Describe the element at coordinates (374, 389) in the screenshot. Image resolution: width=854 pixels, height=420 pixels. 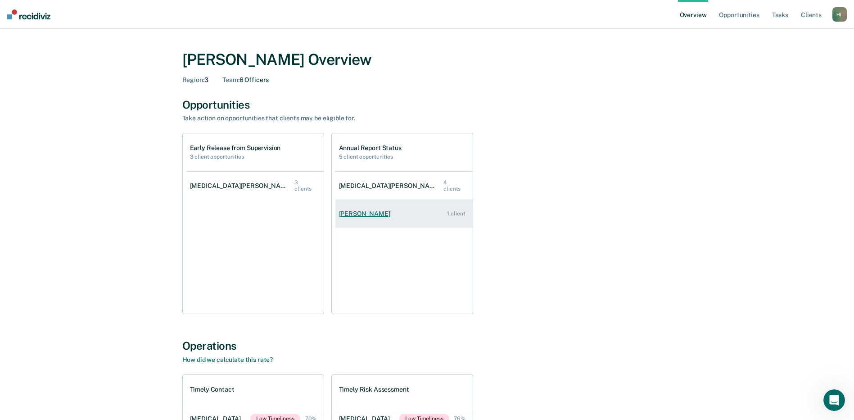
I see `h1: Timely Risk Assessment` at that location.